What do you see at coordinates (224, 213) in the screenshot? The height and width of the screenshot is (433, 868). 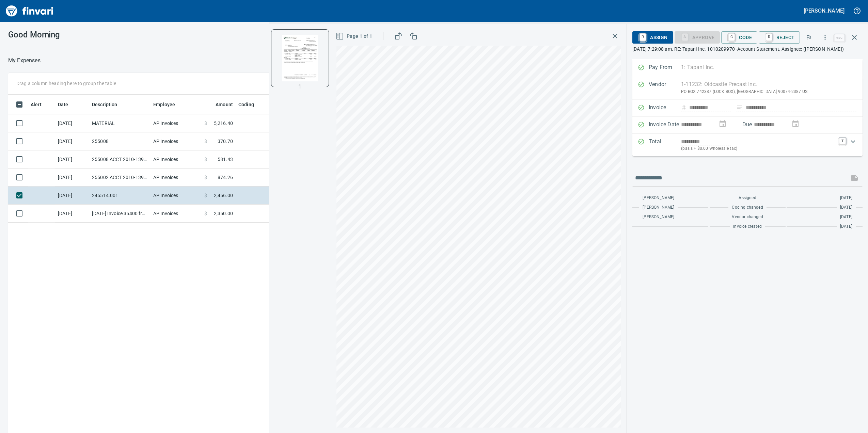 I see `span: 2,350.00` at bounding box center [224, 213].